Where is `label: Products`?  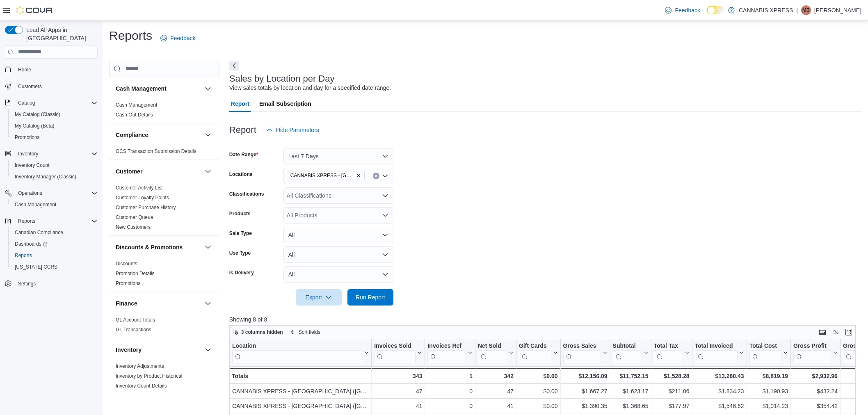
label: Products is located at coordinates (240, 214).